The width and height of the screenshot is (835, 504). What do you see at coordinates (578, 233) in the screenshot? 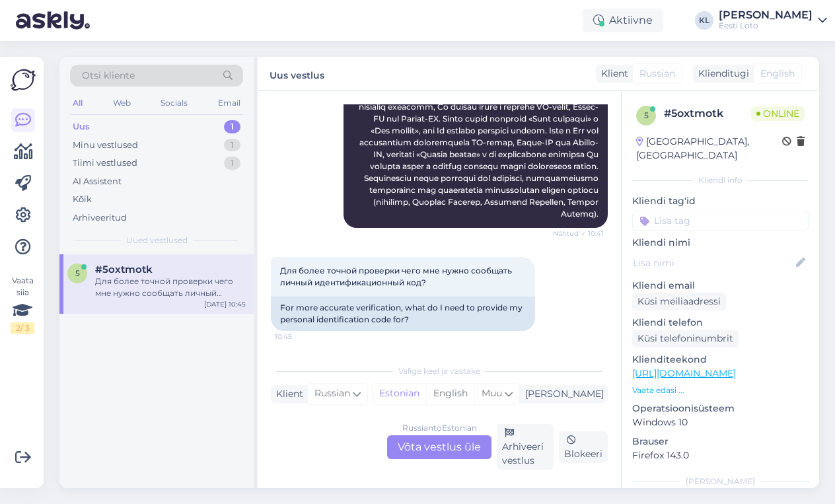
I see `span: Nähtud ✓ 10:41` at bounding box center [578, 233].